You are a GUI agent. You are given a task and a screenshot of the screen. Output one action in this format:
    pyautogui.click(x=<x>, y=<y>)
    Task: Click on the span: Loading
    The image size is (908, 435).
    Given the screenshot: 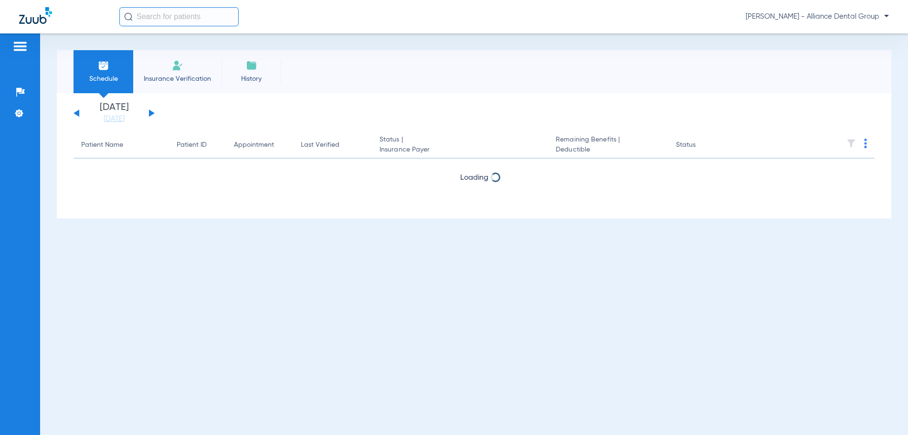 What is the action you would take?
    pyautogui.click(x=474, y=178)
    